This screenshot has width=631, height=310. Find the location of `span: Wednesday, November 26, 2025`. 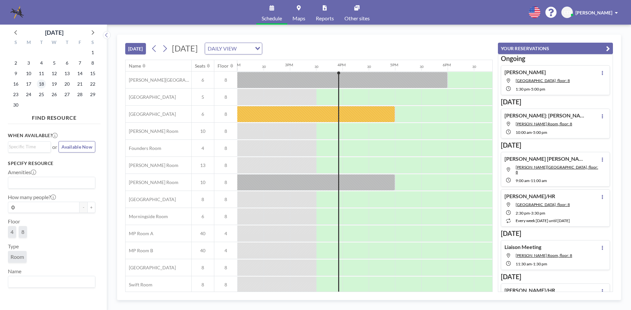

span: Wednesday, November 26, 2025 is located at coordinates (54, 95).